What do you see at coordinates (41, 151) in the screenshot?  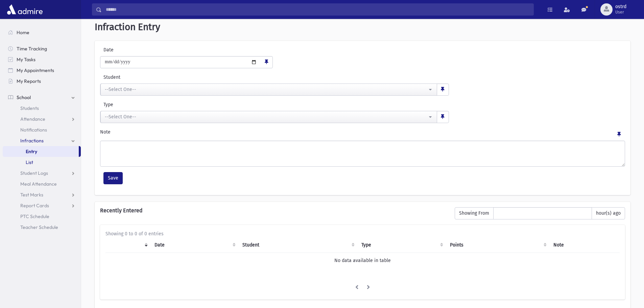 I see `a: Entry` at bounding box center [41, 151].